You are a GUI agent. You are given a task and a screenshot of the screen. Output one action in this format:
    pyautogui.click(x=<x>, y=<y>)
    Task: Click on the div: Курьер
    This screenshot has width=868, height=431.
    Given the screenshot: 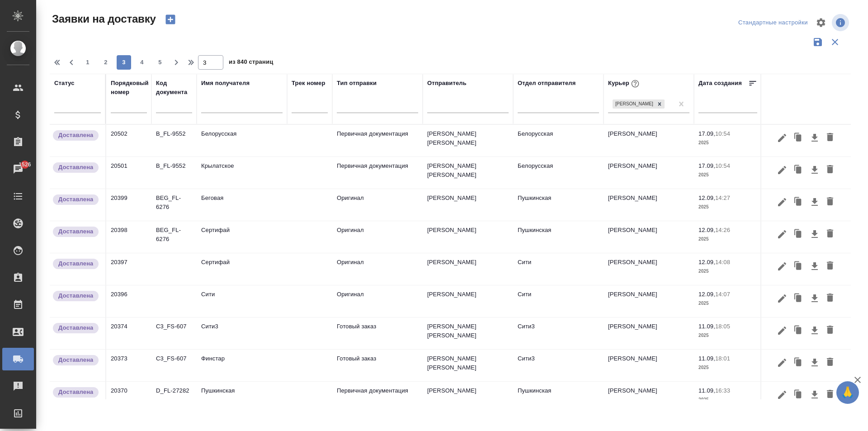 What is the action you would take?
    pyautogui.click(x=624, y=84)
    